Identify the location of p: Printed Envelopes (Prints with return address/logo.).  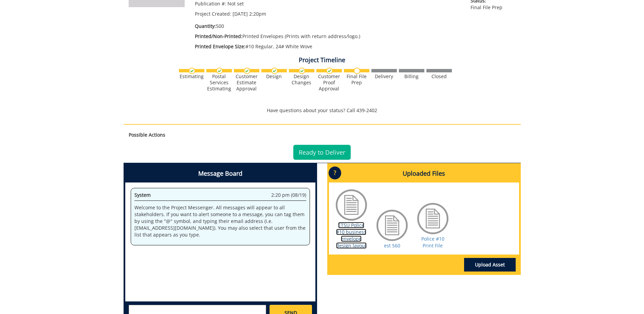
(328, 36).